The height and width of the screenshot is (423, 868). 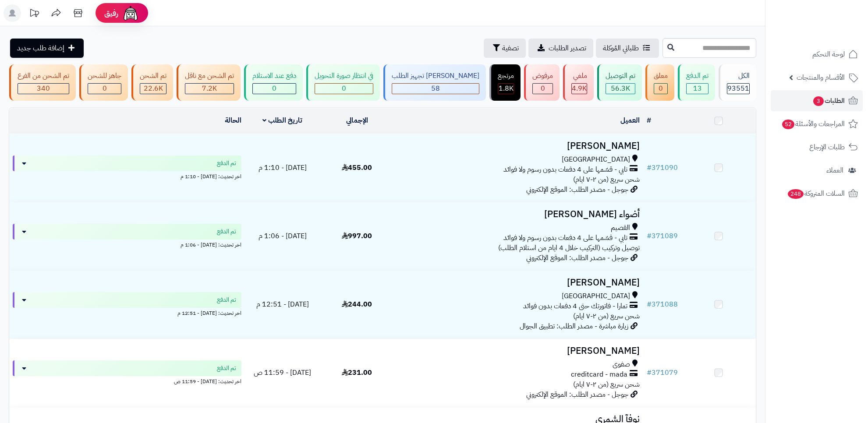 What do you see at coordinates (819, 101) in the screenshot?
I see `span: 3` at bounding box center [819, 101].